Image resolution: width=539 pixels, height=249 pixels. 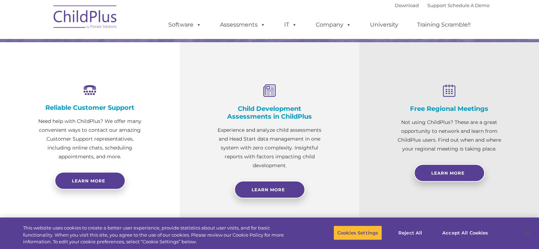 What do you see at coordinates (527, 233) in the screenshot?
I see `button: Close` at bounding box center [527, 233].